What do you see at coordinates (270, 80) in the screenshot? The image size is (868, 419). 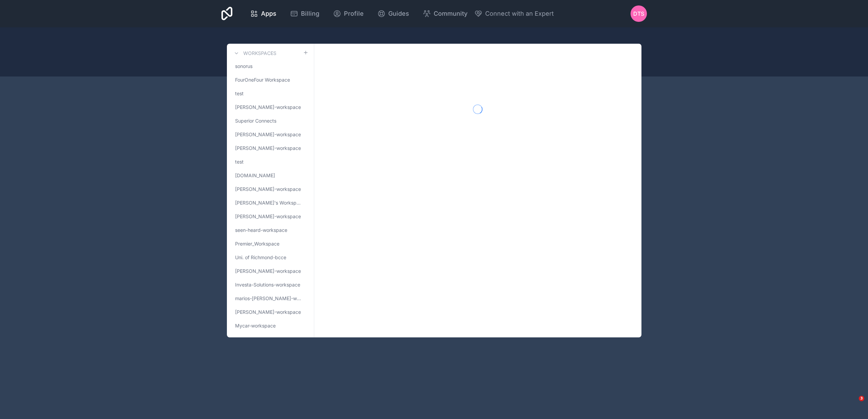 I see `a: FourOneFour Workspace` at bounding box center [270, 80].